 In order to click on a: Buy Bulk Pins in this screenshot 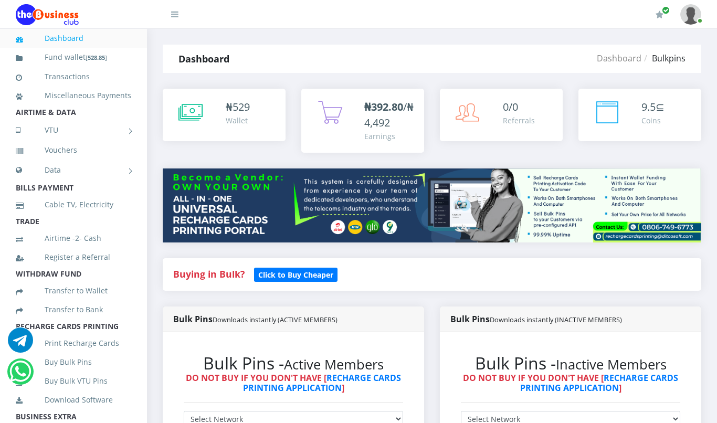, I will do `click(73, 362)`.